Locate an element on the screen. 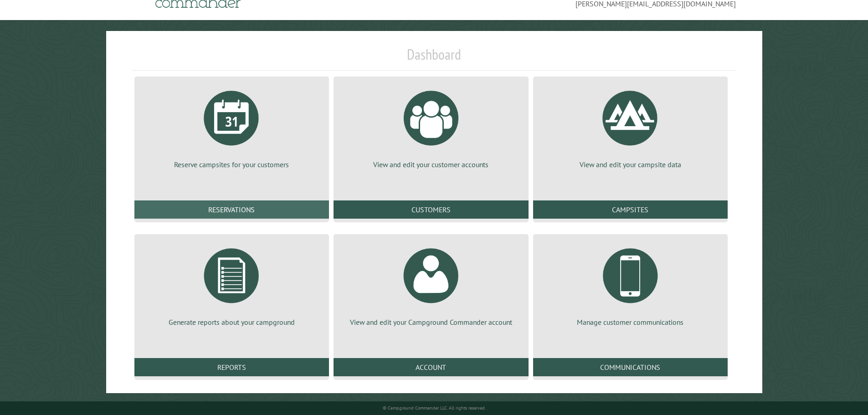 The width and height of the screenshot is (868, 415). h1: Dashboard is located at coordinates (434, 58).